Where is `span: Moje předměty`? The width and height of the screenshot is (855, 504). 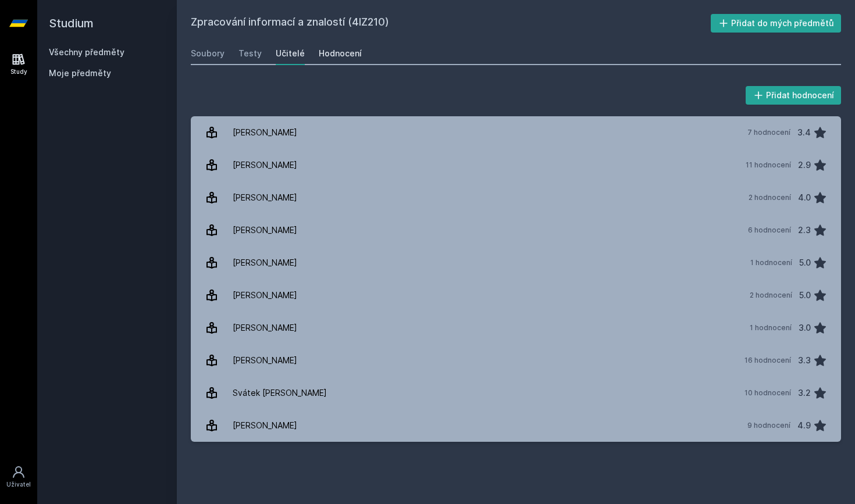
span: Moje předměty is located at coordinates (80, 73).